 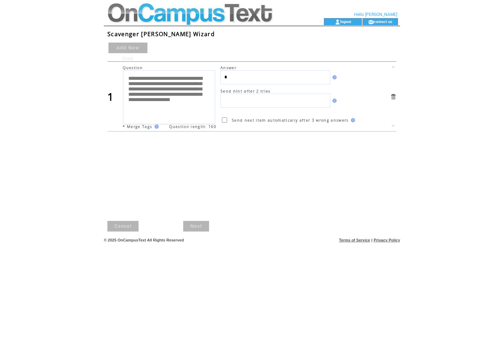 I want to click on a: logout, so click(x=346, y=21).